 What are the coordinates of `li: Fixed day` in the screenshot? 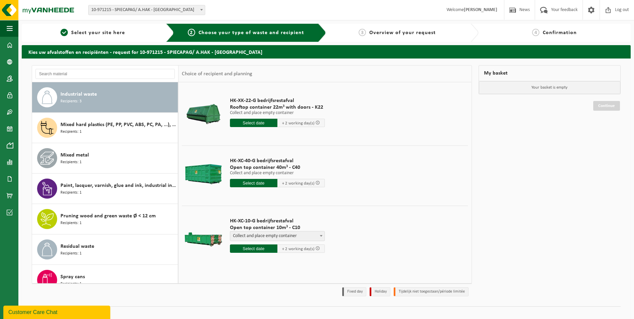 It's located at (354, 291).